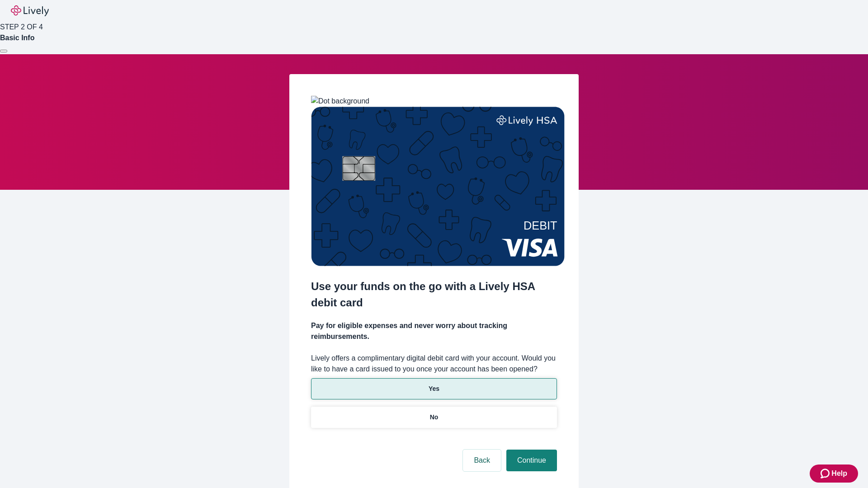 The image size is (868, 488). Describe the element at coordinates (839, 474) in the screenshot. I see `span: Help` at that location.